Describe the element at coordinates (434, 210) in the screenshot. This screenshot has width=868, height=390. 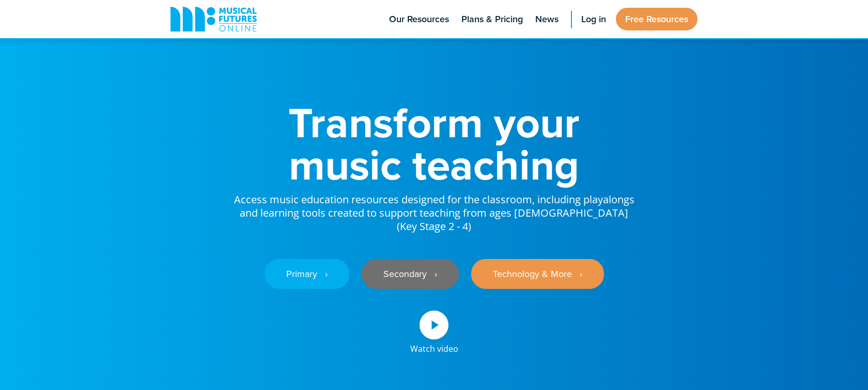
I see `p: Access music education resources designed for the classroom, including playalongs and learning to...` at that location.